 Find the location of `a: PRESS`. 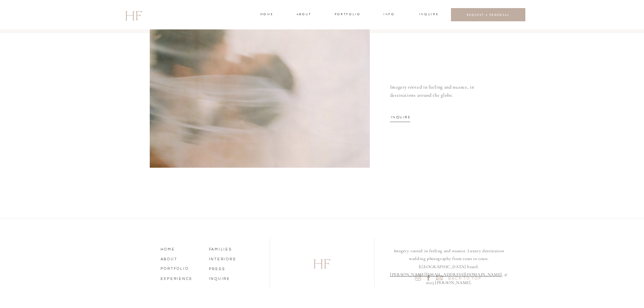

a: PRESS is located at coordinates (228, 268).